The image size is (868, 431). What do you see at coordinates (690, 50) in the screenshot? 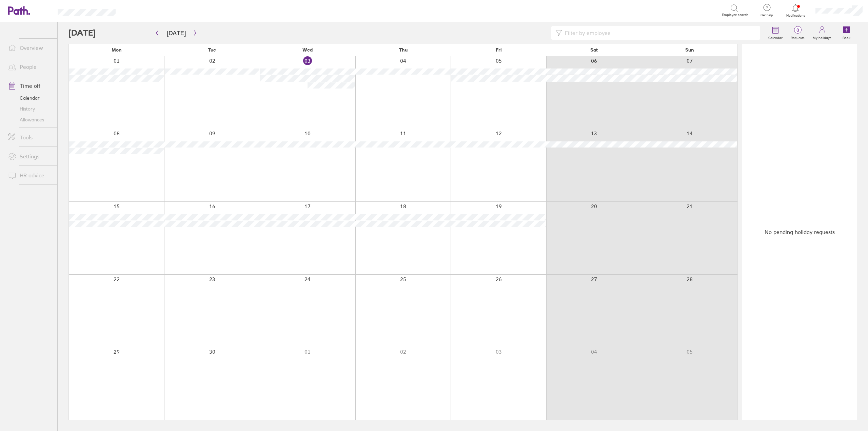
I see `span: Sun` at bounding box center [690, 50].